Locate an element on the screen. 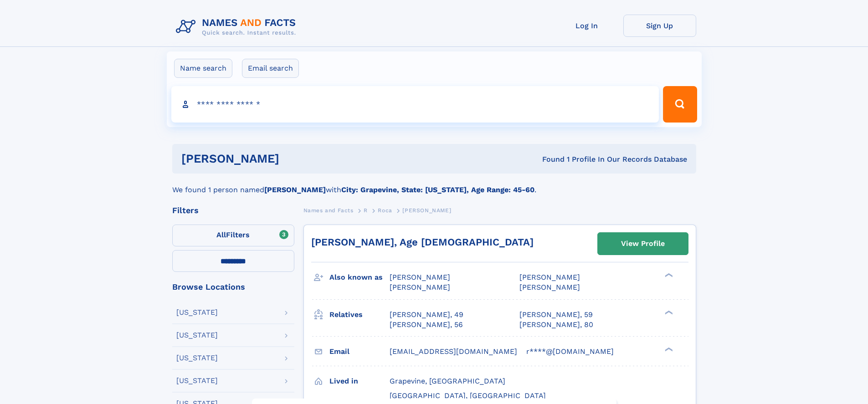 This screenshot has width=868, height=404. a: Roca is located at coordinates (385, 210).